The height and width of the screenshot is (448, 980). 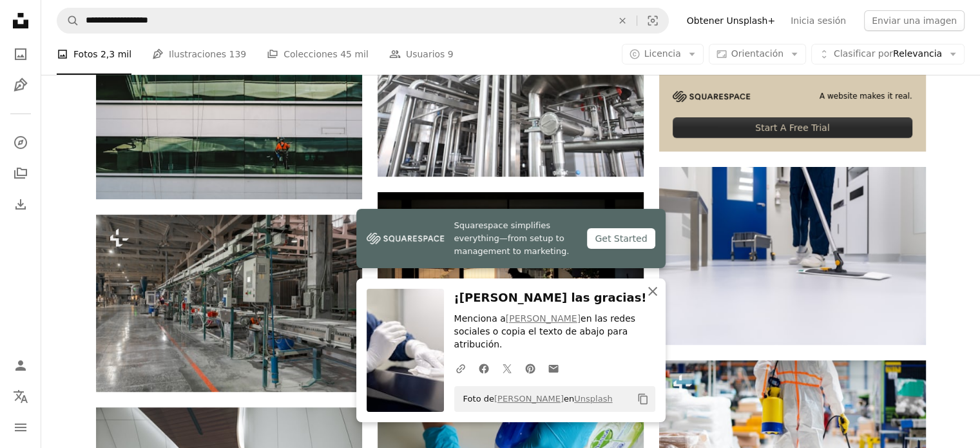 I want to click on img: Una persona parada en una cinta de correr, so click(x=792, y=255).